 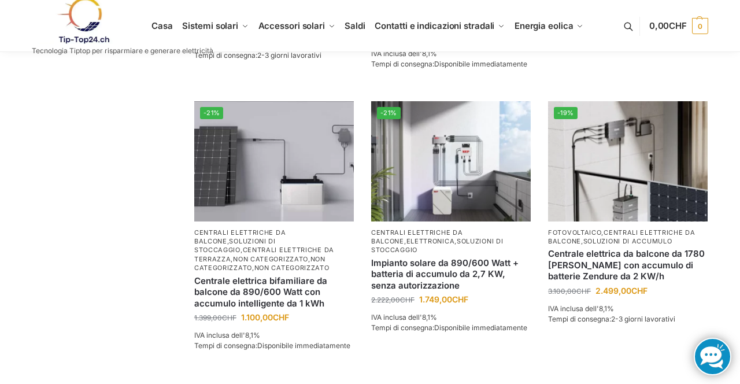 I want to click on a: elettronica, so click(x=431, y=241).